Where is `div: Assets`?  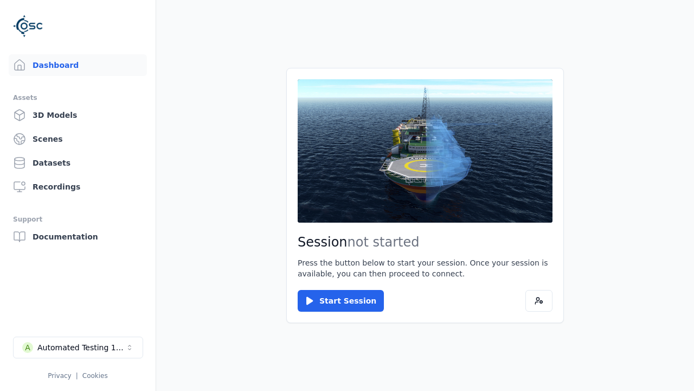
div: Assets is located at coordinates (78, 98).